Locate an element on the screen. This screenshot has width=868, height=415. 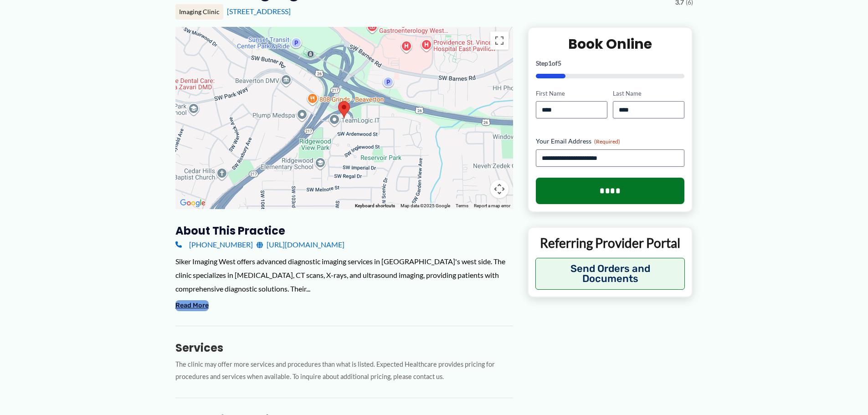
a: Open this area in Google Maps (opens a new window) is located at coordinates (193, 203).